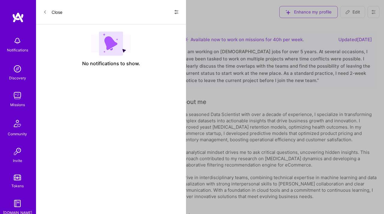  Describe the element at coordinates (17, 123) in the screenshot. I see `img: Community` at that location.